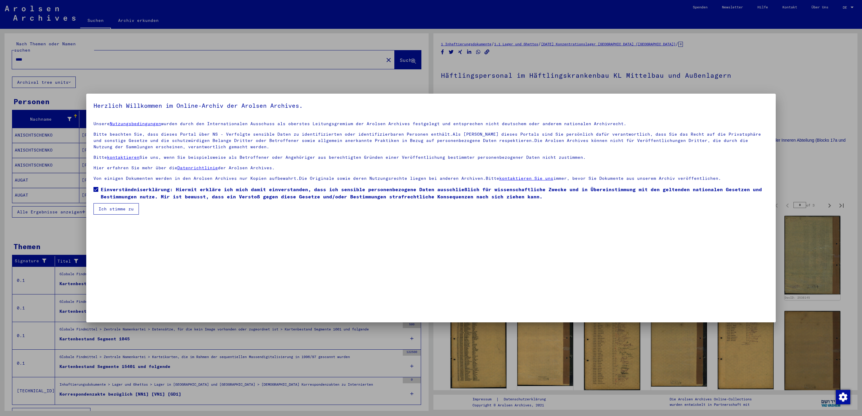 Image resolution: width=862 pixels, height=416 pixels. Describe the element at coordinates (843, 397) in the screenshot. I see `img: Zustimmung ändern` at that location.